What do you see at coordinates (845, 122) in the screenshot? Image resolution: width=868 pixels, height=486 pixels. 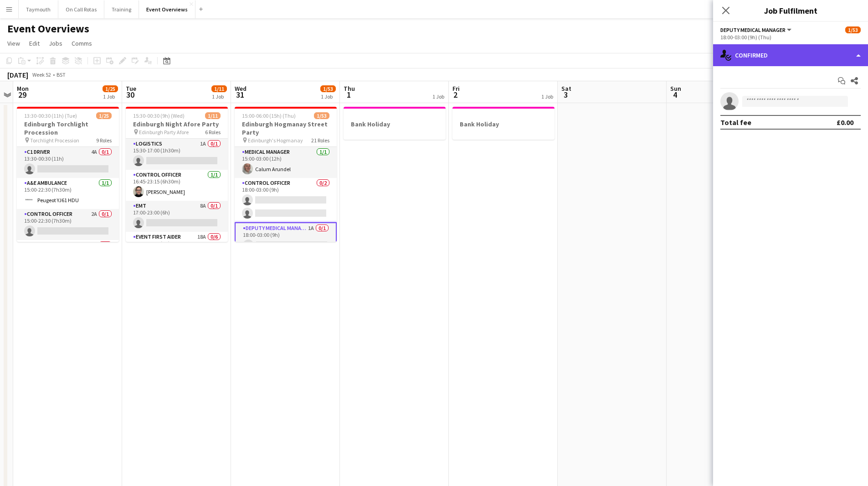 I see `div: £0.00` at bounding box center [845, 122].